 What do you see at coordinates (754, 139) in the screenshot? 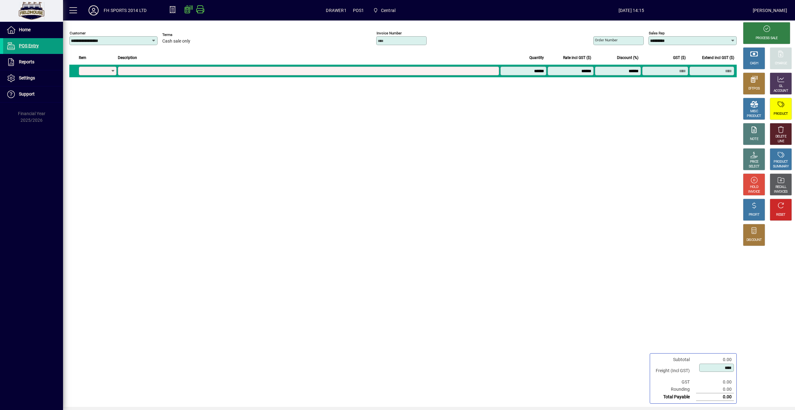
I see `div: NOTE` at bounding box center [754, 139].